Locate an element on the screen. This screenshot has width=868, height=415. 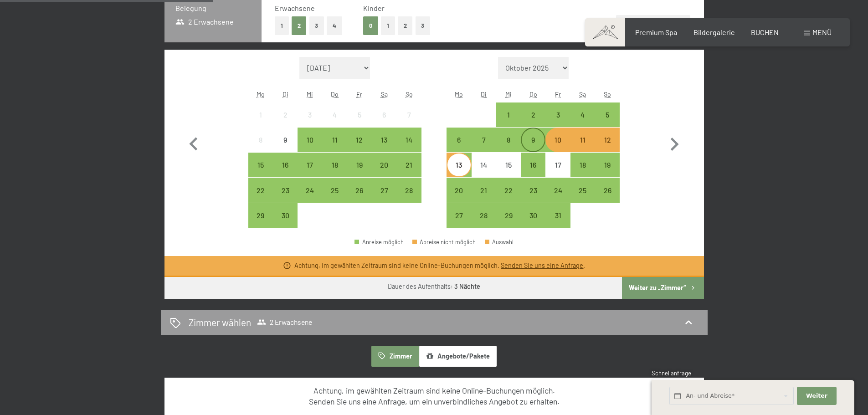
div: Wed Sep 17 2025 is located at coordinates (310, 165).